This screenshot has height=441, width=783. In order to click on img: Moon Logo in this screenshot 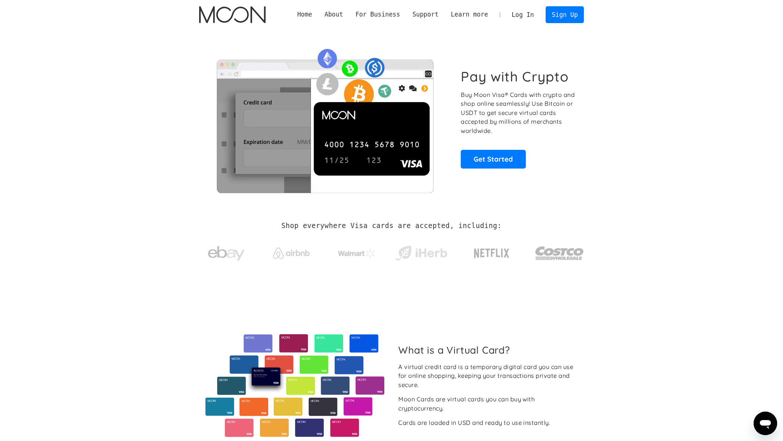, I will do `click(232, 15)`.